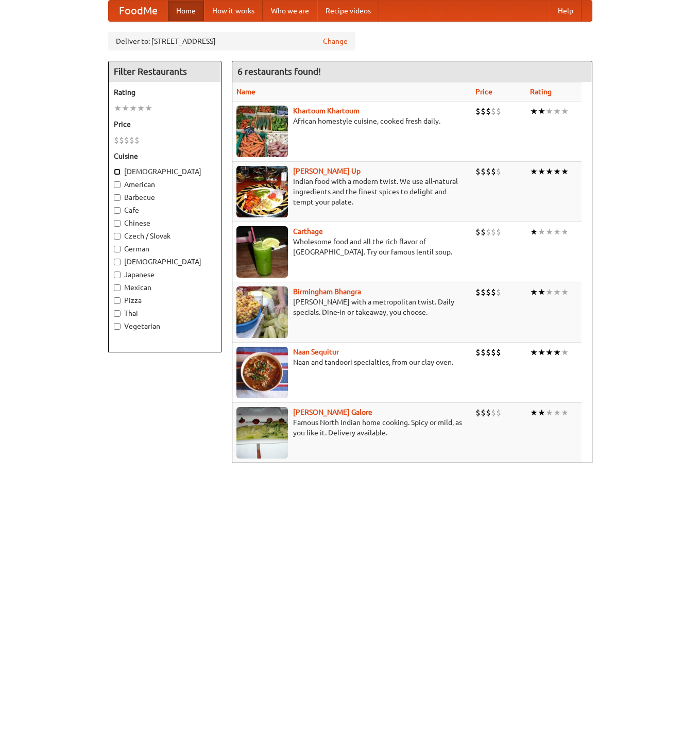  Describe the element at coordinates (233, 10) in the screenshot. I see `a: How it works` at that location.